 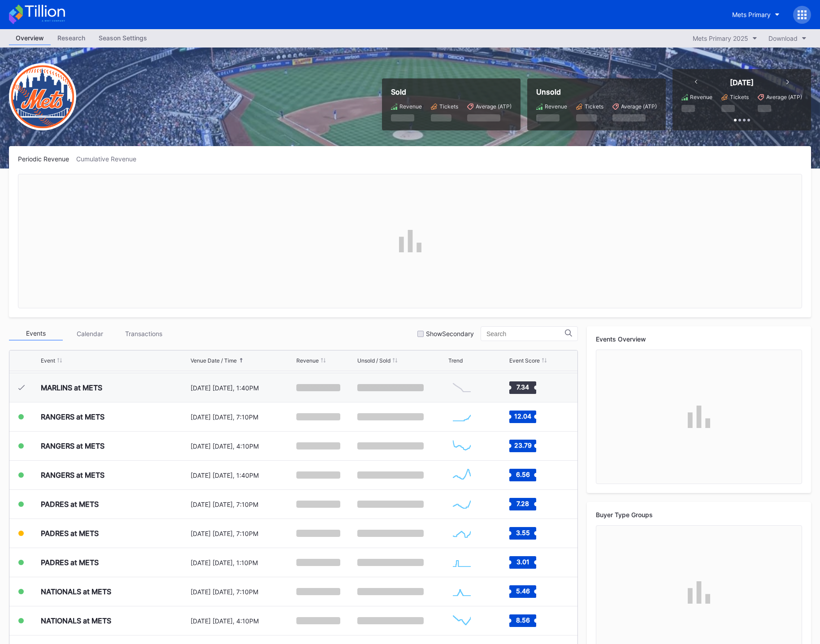 I want to click on text: 7.34, so click(x=522, y=387).